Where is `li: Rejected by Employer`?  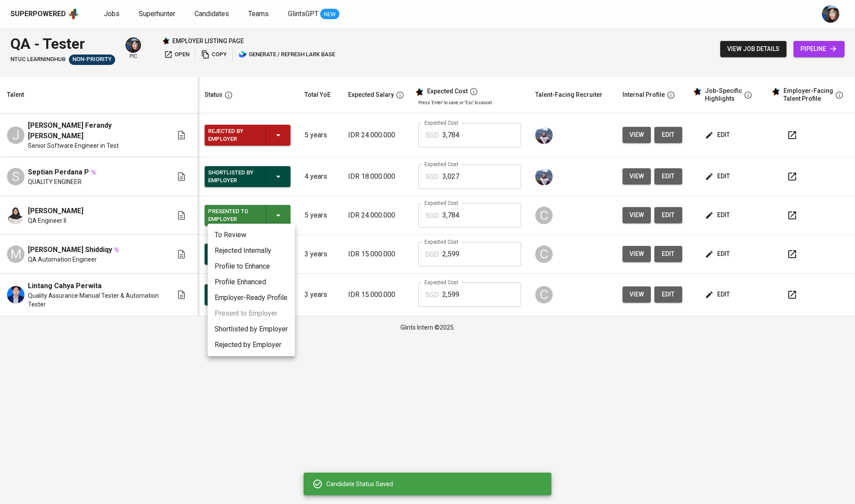
li: Rejected by Employer is located at coordinates (251, 345).